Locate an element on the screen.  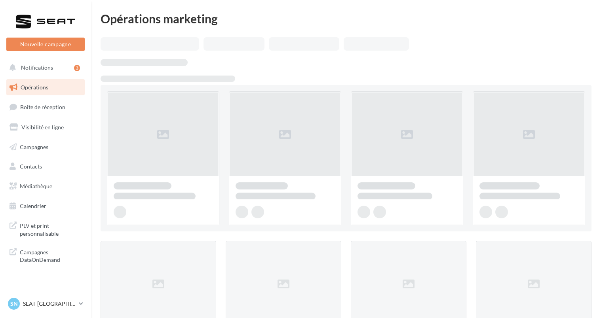
div: 3 is located at coordinates (77, 68).